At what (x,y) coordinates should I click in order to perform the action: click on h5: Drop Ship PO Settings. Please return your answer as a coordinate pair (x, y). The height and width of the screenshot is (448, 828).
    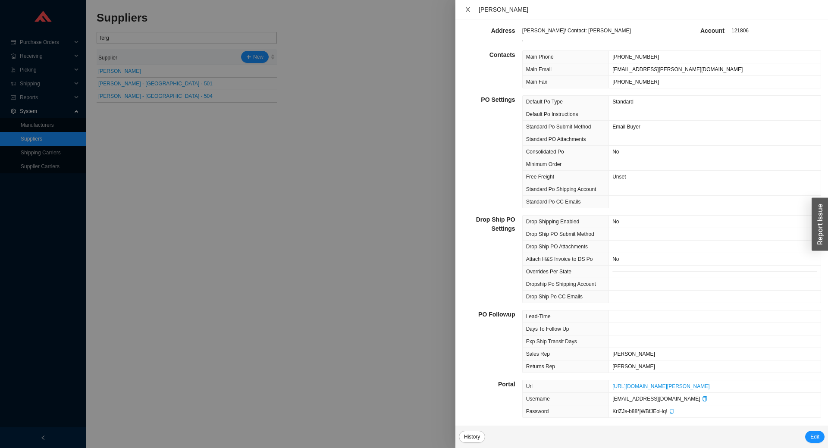
    Looking at the image, I should click on (488, 224).